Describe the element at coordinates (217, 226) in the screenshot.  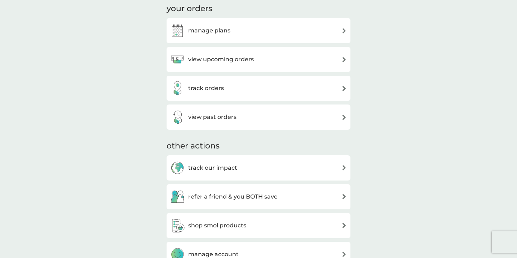
I see `h3: shop smol products` at that location.